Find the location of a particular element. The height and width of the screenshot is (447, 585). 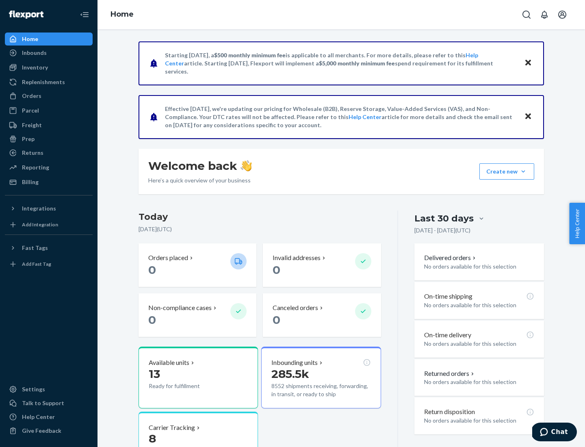

button: Non-compliance cases 0 is located at coordinates (197, 315).